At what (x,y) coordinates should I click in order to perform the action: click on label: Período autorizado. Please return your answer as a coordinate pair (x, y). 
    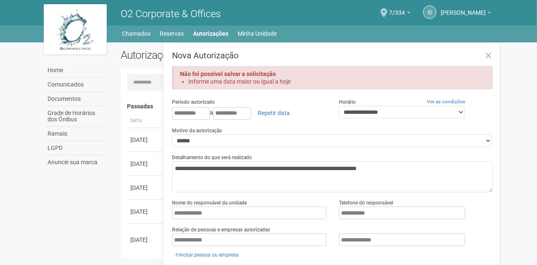
    Looking at the image, I should click on (193, 102).